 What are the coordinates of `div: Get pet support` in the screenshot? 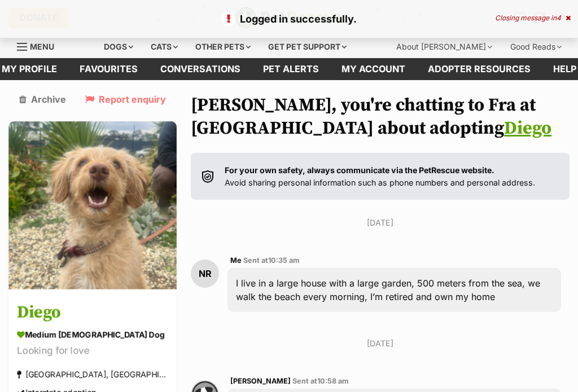 It's located at (307, 47).